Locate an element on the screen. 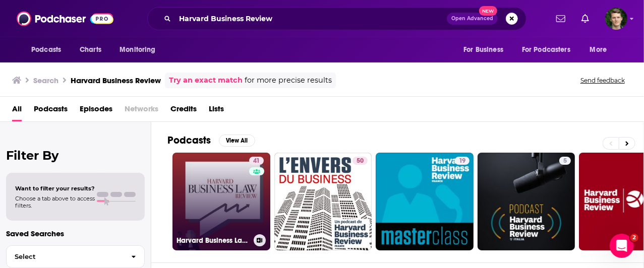 The width and height of the screenshot is (644, 268). a: All is located at coordinates (17, 111).